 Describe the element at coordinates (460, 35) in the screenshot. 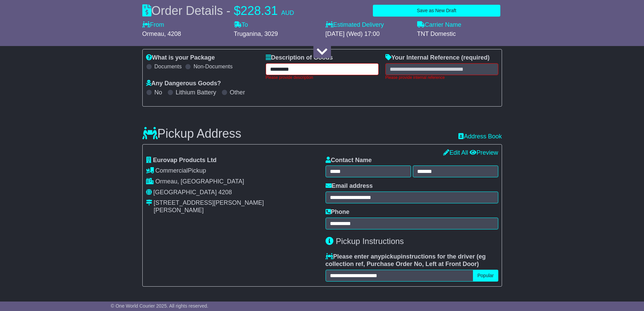

I see `div: TNT Domestic` at that location.